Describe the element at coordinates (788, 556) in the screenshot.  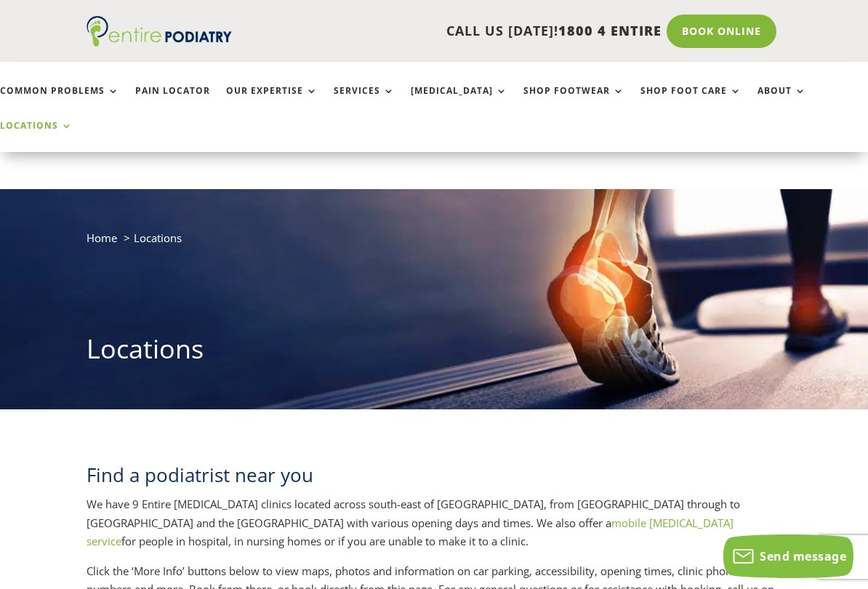
I see `button: Send message` at that location.